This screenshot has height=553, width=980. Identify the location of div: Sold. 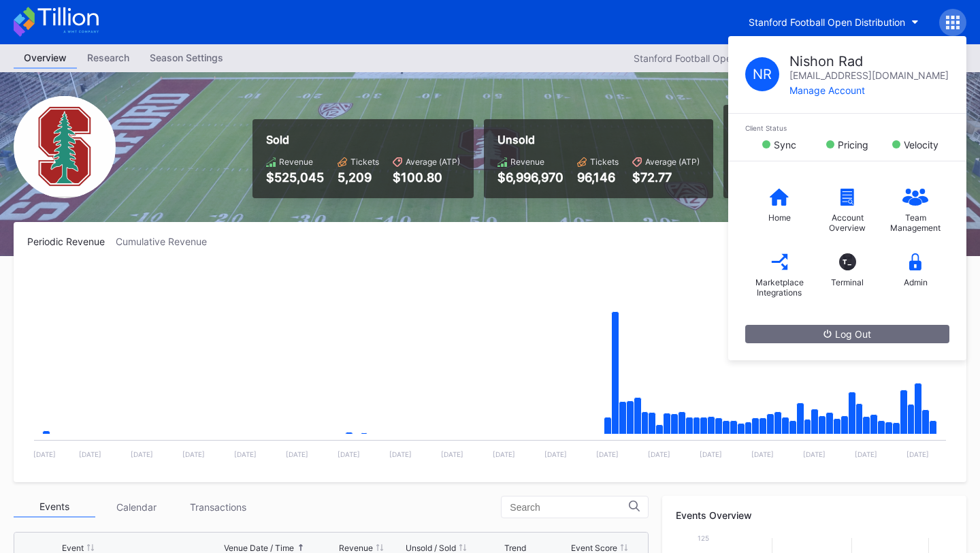
(363, 139).